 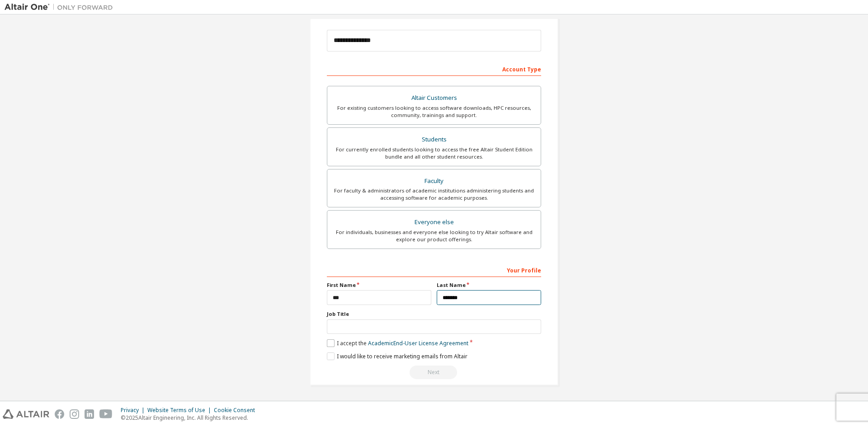 What do you see at coordinates (418, 343) in the screenshot?
I see `a: Academic End-User License Agreement` at bounding box center [418, 343].